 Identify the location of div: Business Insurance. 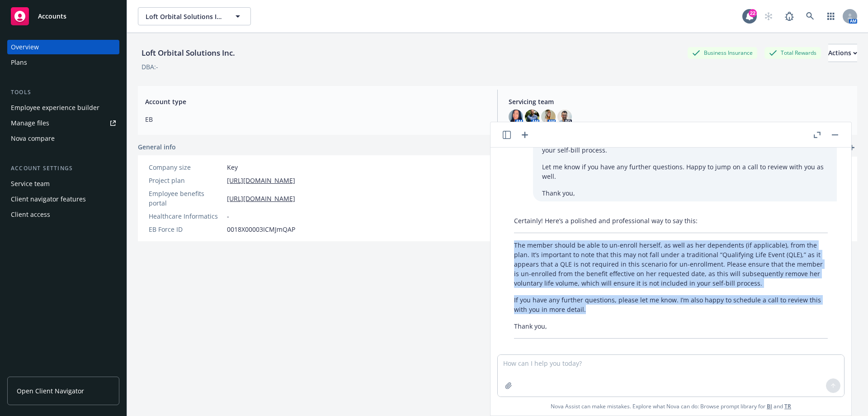
(722, 52).